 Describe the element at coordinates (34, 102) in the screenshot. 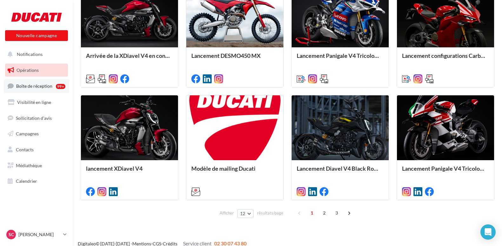

I see `span: Visibilité en ligne` at that location.